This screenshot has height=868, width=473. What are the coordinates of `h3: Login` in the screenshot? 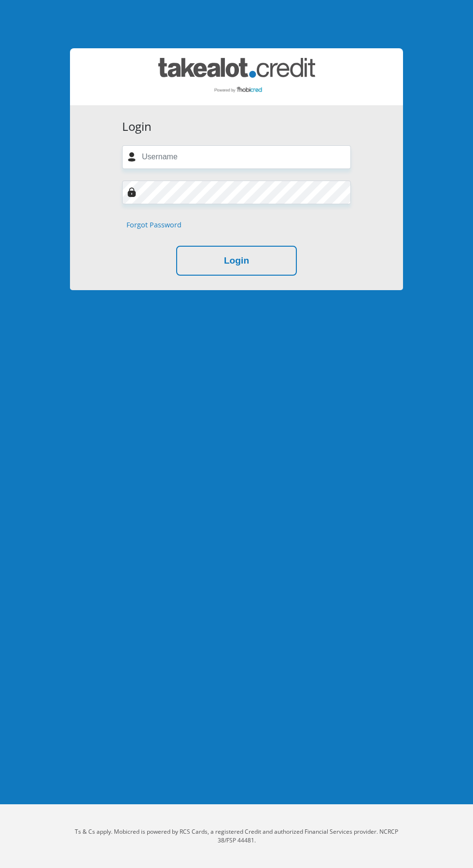 It's located at (237, 126).